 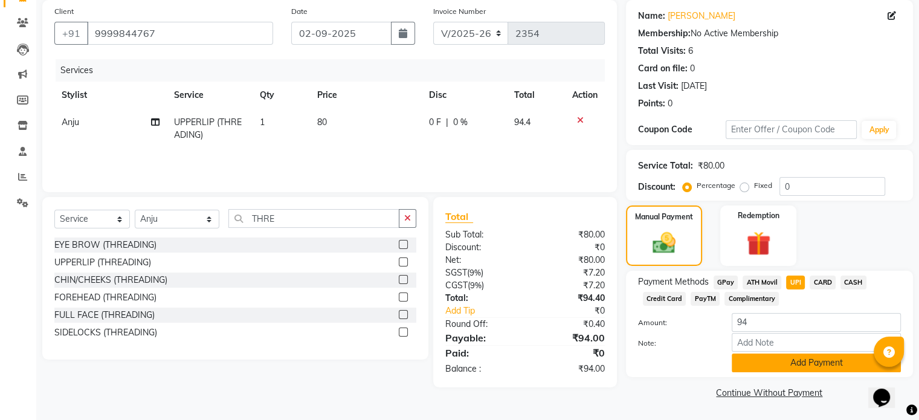 I want to click on span: CGST, so click(x=456, y=285).